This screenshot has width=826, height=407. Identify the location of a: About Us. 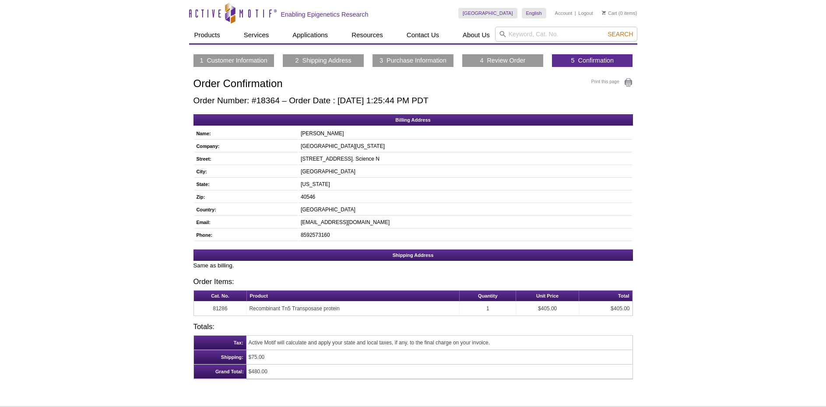
(476, 35).